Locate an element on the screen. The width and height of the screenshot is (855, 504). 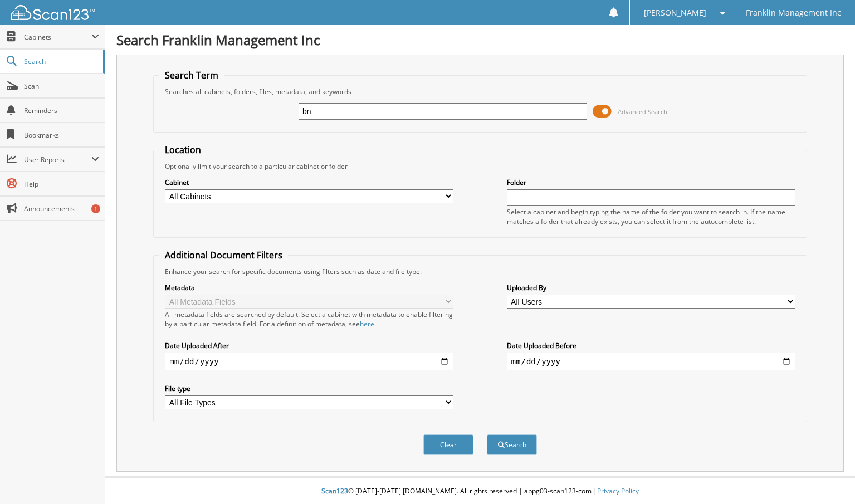
h1: Search Franklin Management Inc is located at coordinates (480, 40).